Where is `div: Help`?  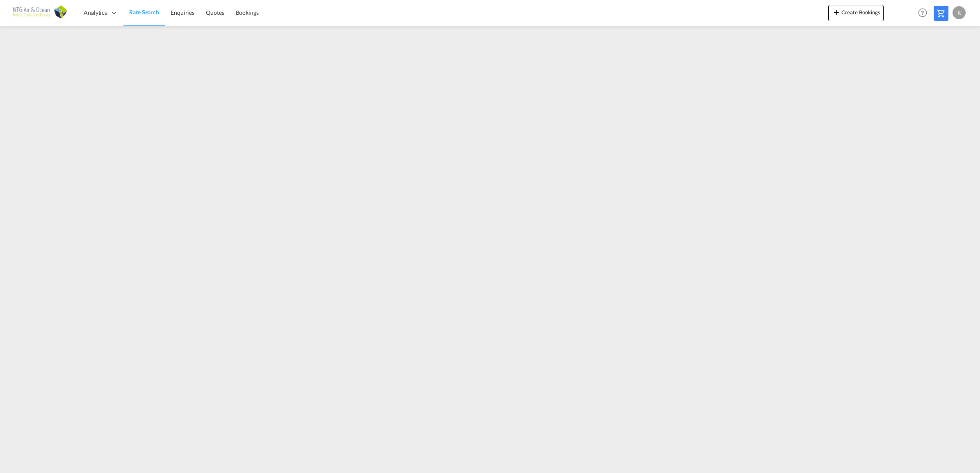 div: Help is located at coordinates (924, 13).